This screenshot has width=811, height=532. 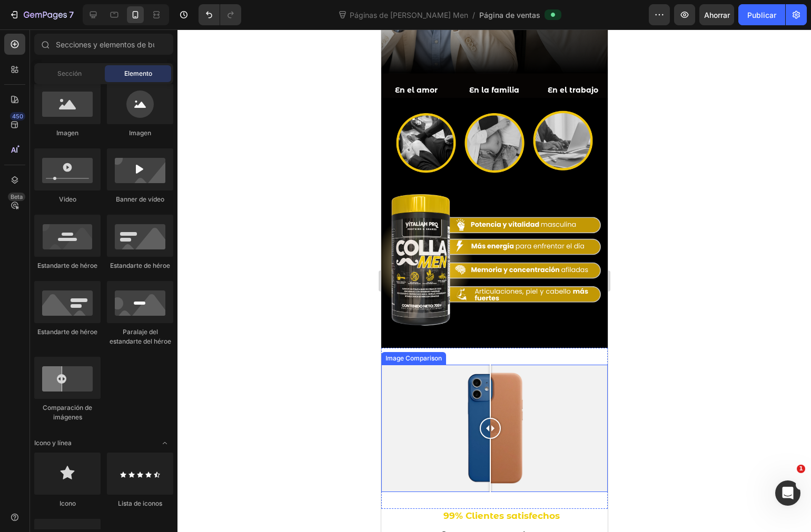 I want to click on div: Deshacer/Rehacer, so click(x=219, y=14).